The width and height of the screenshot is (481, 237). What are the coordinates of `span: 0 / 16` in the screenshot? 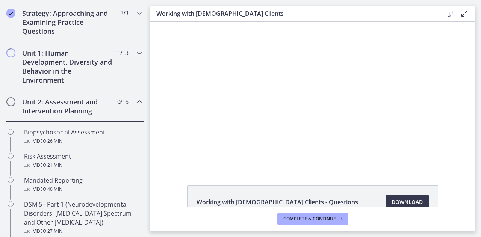 It's located at (123, 102).